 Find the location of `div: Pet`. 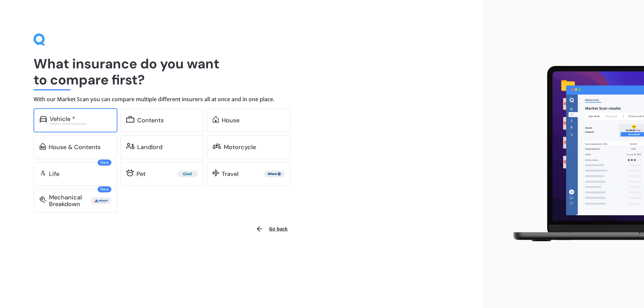

div: Pet is located at coordinates (141, 174).